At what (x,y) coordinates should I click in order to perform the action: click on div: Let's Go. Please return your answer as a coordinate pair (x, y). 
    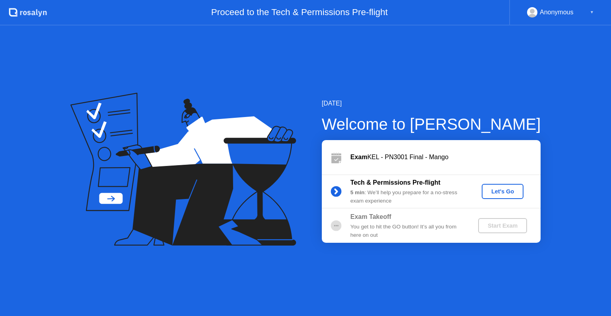
    Looking at the image, I should click on (503, 191).